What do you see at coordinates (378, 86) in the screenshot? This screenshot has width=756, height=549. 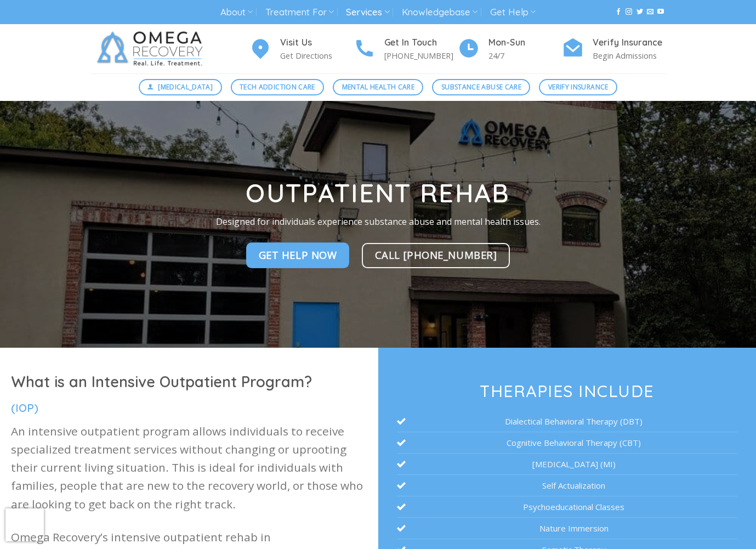 I see `span: Mental Health Care` at bounding box center [378, 86].